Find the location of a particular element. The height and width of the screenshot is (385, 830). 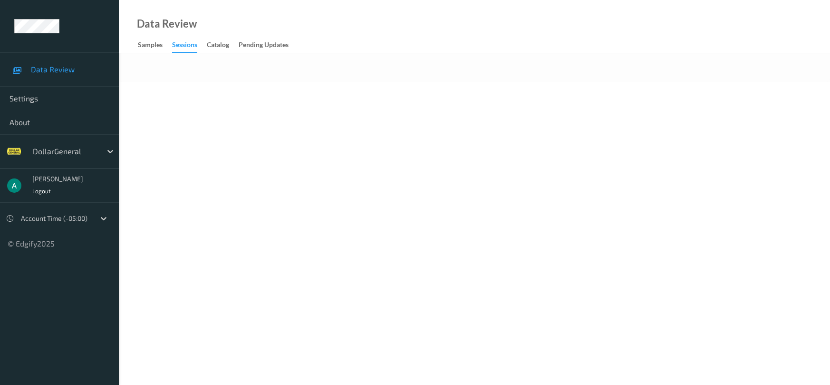

div: Catalog is located at coordinates (218, 46).